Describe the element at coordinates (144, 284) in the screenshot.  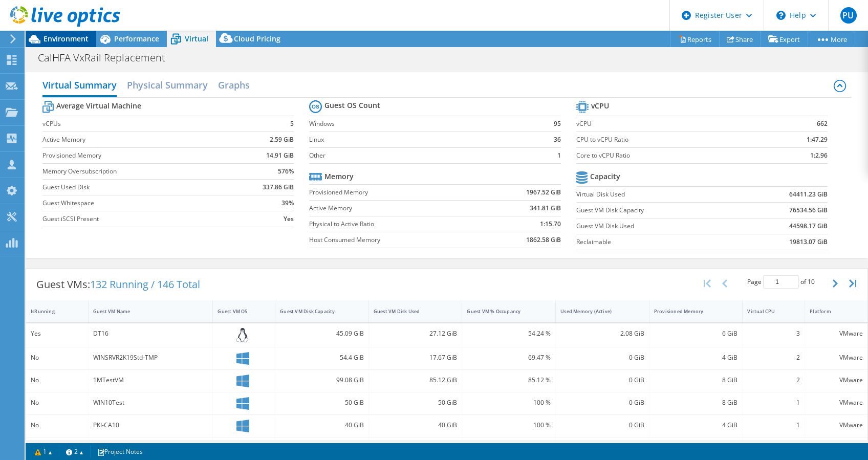
I see `span: 132 Running / 146 Total` at that location.